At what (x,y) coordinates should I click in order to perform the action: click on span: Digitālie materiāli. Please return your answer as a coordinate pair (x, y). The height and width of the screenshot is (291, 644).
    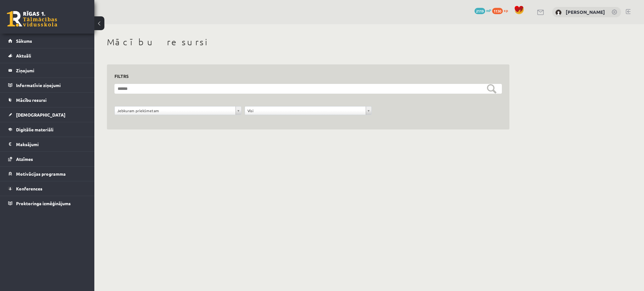
    Looking at the image, I should click on (35, 130).